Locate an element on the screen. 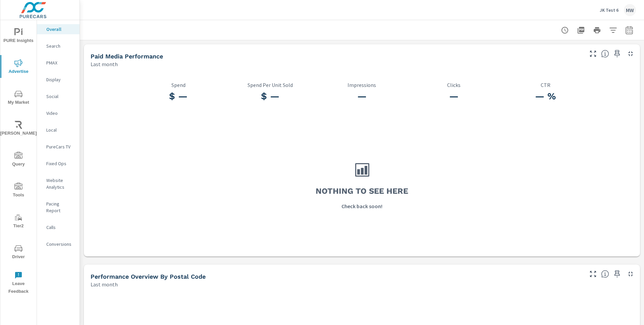 The width and height of the screenshot is (644, 325). span: Leave Feedback is located at coordinates (19, 283).